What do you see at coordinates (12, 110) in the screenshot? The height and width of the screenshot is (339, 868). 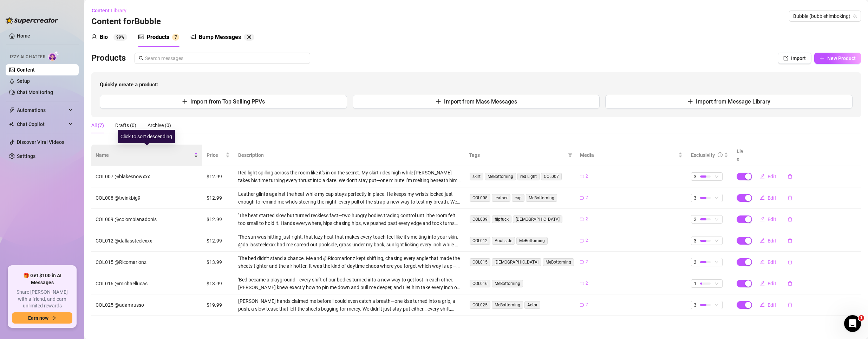 I see `span: thunderbolt` at bounding box center [12, 110].